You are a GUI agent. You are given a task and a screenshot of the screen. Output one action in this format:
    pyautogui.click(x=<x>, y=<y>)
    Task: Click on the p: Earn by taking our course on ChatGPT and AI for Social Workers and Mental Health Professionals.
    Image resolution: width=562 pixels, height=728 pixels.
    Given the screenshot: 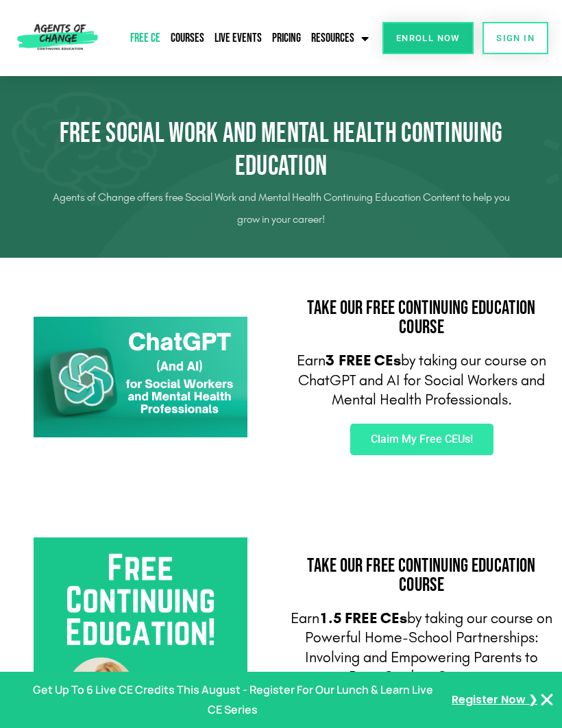 What is the action you would take?
    pyautogui.click(x=421, y=380)
    